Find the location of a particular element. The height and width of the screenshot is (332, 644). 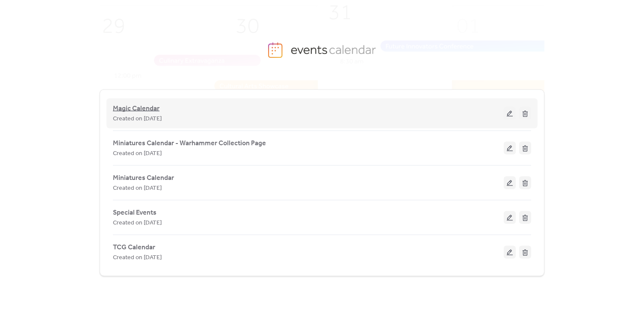

span: Special Events is located at coordinates (135, 213).